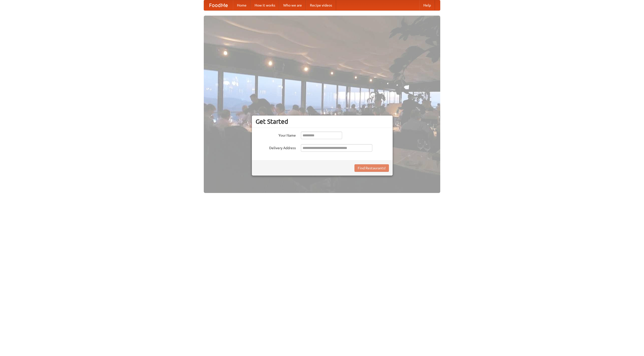 This screenshot has width=644, height=356. Describe the element at coordinates (427, 5) in the screenshot. I see `a: Help` at that location.